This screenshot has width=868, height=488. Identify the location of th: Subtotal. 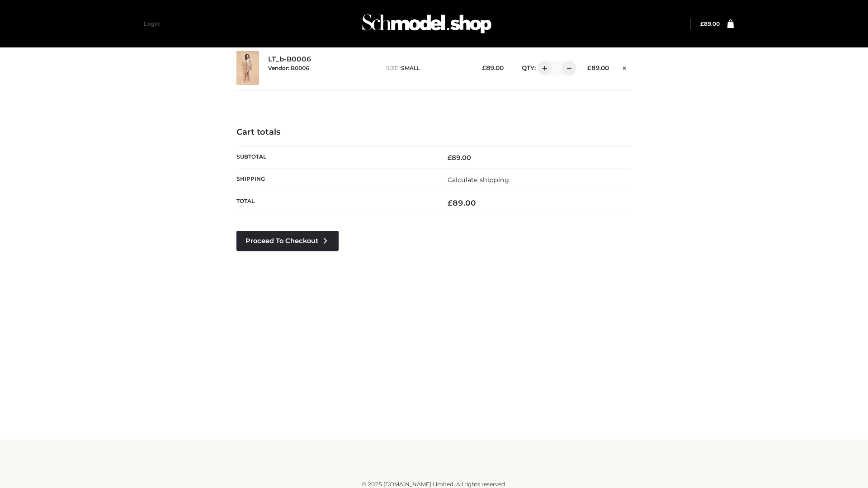
(335, 157).